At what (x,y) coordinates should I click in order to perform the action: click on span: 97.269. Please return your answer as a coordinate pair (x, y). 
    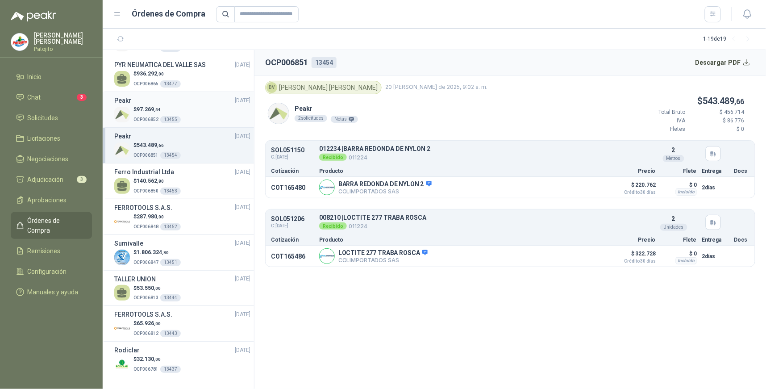
    Looking at the image, I should click on (149, 109).